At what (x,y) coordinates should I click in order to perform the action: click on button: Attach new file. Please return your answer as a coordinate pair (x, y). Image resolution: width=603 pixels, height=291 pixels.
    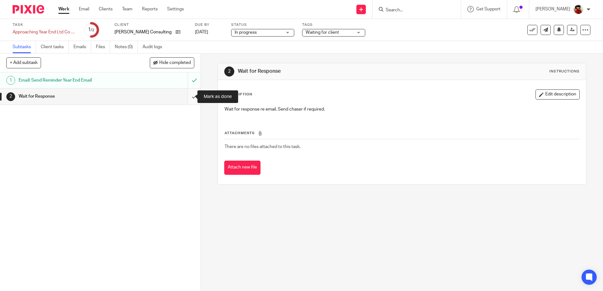
    Looking at the image, I should click on (242, 168).